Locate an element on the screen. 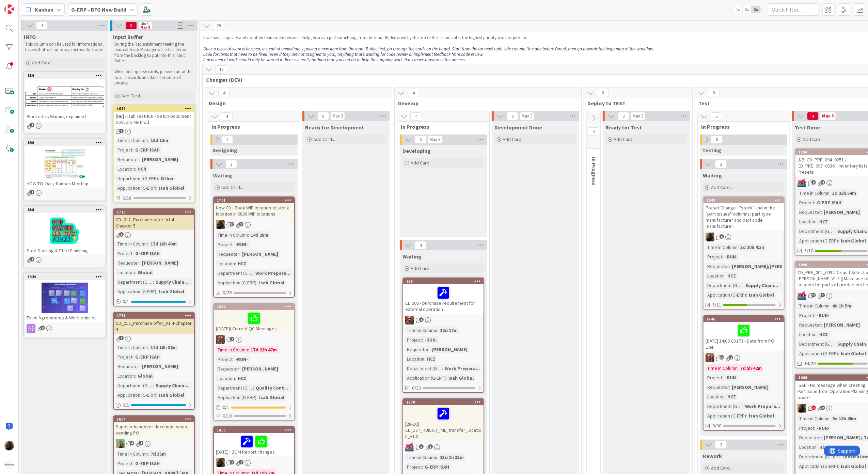 The image size is (868, 474). em: A new item of work should only be started if there is literally nothing that you can do to help t... is located at coordinates (334, 60).